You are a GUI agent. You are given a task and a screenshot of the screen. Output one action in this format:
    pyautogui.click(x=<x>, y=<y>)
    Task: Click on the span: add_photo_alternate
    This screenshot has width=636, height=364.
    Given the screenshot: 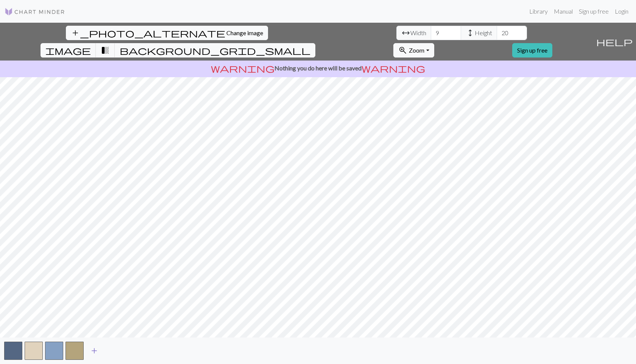 What is the action you would take?
    pyautogui.click(x=148, y=33)
    